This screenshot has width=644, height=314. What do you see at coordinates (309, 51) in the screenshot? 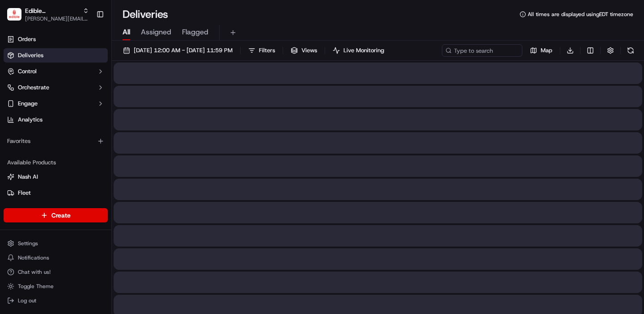
I see `span: Views` at bounding box center [309, 51].